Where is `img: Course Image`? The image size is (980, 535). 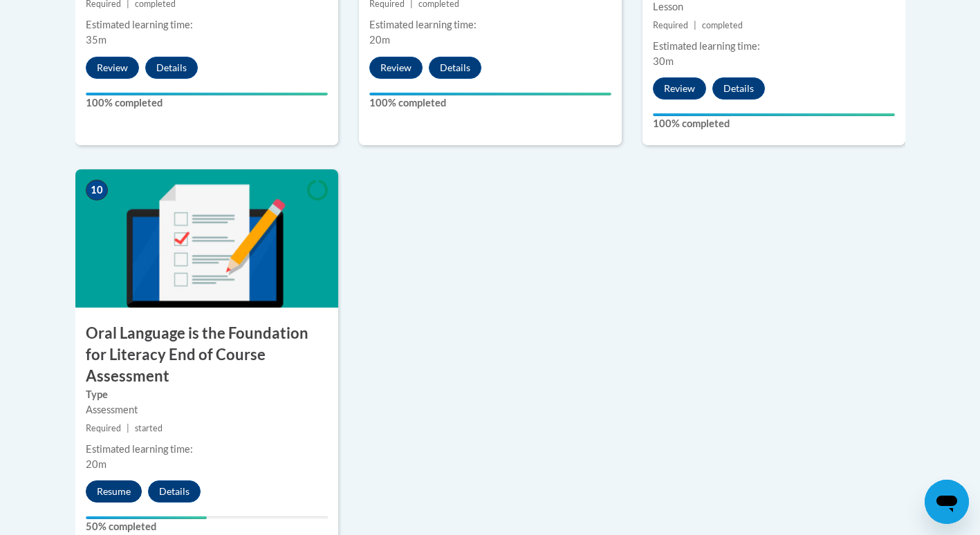 img: Course Image is located at coordinates (207, 239).